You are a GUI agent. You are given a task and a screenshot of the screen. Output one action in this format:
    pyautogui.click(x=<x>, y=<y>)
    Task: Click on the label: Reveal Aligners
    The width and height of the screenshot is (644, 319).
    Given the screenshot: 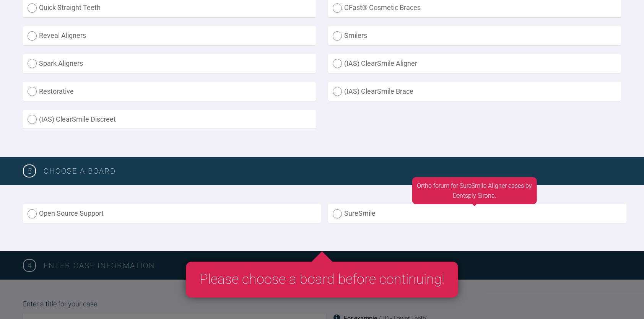 What is the action you would take?
    pyautogui.click(x=170, y=36)
    